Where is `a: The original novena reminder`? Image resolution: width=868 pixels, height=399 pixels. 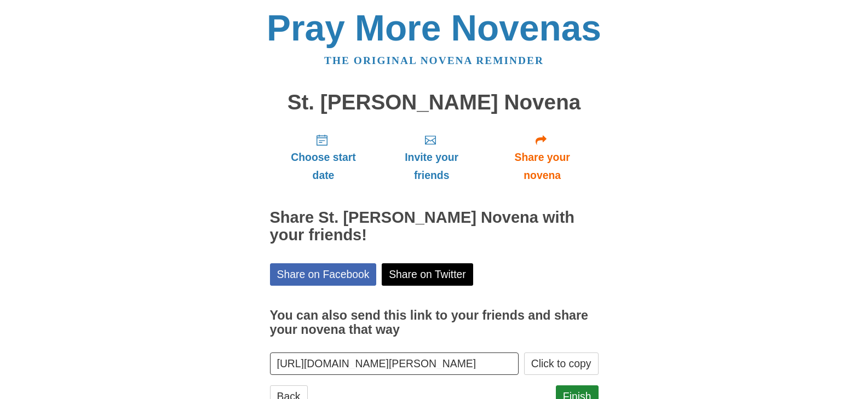 a: The original novena reminder is located at coordinates (434, 60).